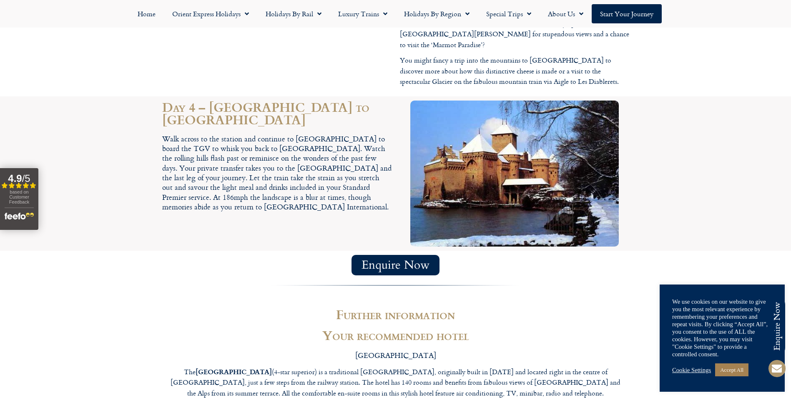 Image resolution: width=791 pixels, height=398 pixels. I want to click on a: Holidays by Region, so click(437, 14).